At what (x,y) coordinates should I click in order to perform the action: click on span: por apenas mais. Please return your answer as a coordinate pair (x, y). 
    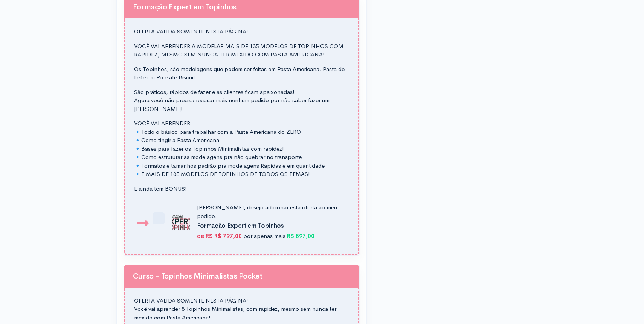
    Looking at the image, I should click on (264, 236).